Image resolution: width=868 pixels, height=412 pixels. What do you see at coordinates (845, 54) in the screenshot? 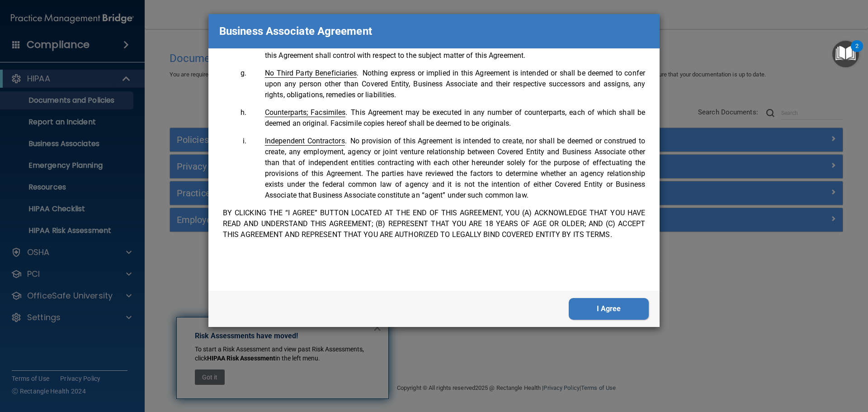
I see `button: Open Resource Center, 2 new notifications` at bounding box center [845, 54].